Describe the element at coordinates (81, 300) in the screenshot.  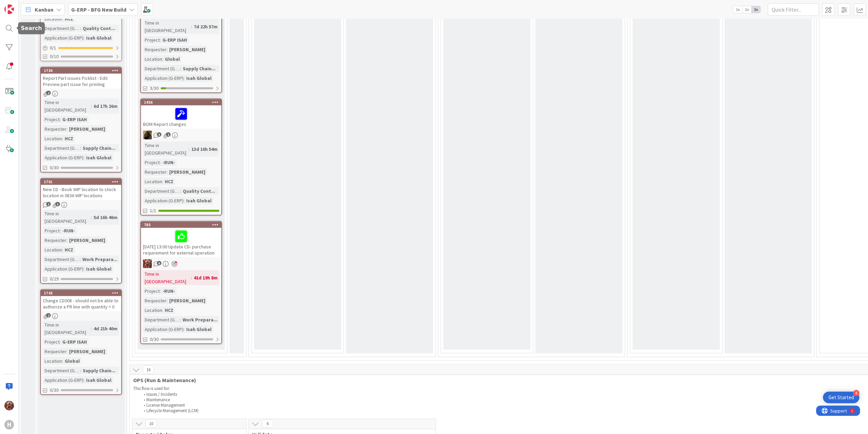
I see `div: 1743Change CD008 - should not be able to authorize a PR line with quantity = 0` at that location.